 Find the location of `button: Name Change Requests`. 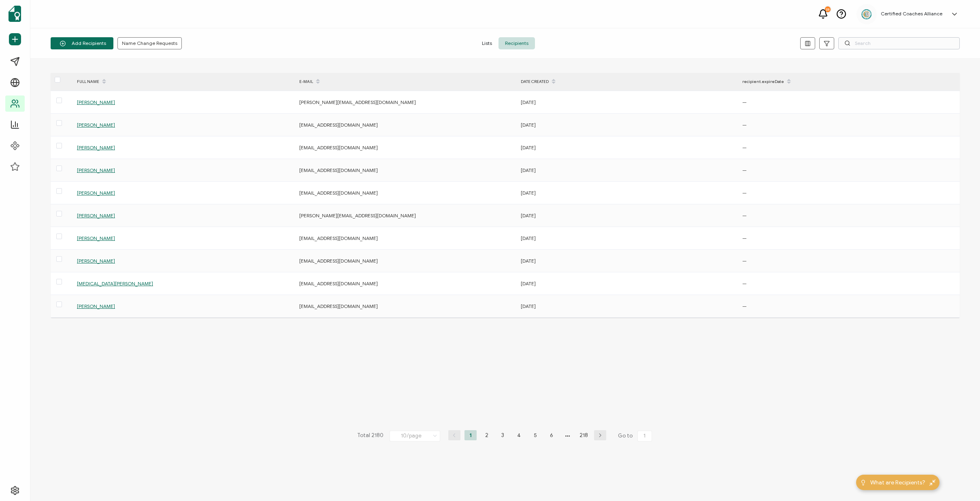

button: Name Change Requests is located at coordinates (149, 44).